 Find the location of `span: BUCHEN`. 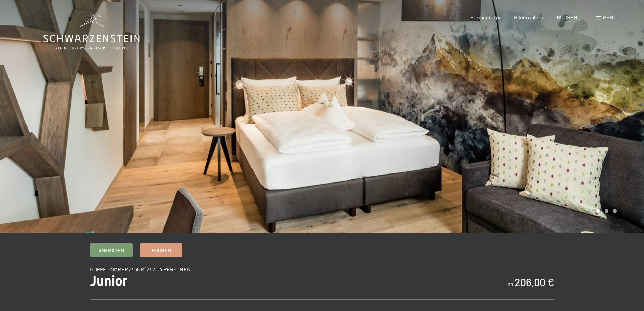

span: BUCHEN is located at coordinates (567, 17).